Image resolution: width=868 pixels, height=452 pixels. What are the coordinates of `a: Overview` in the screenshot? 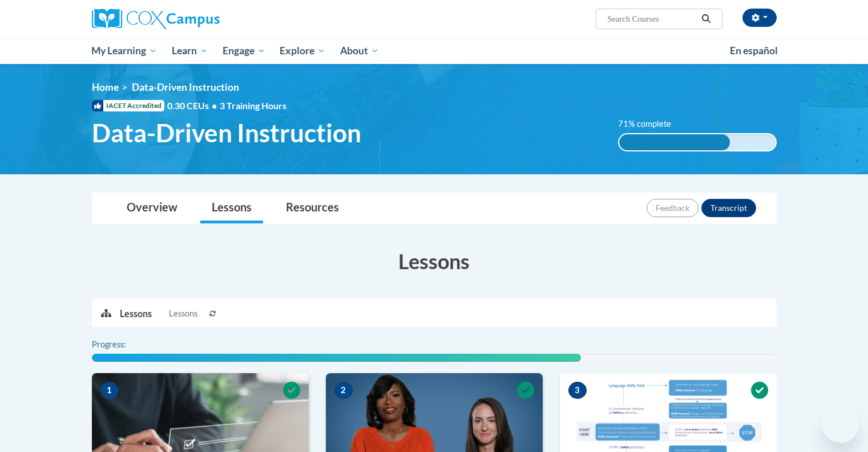 It's located at (152, 208).